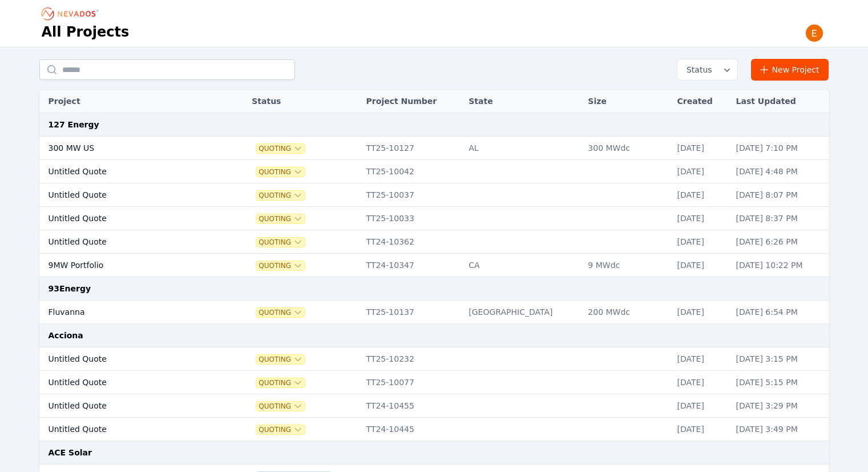 Image resolution: width=868 pixels, height=472 pixels. Describe the element at coordinates (522, 265) in the screenshot. I see `td: CA` at that location.